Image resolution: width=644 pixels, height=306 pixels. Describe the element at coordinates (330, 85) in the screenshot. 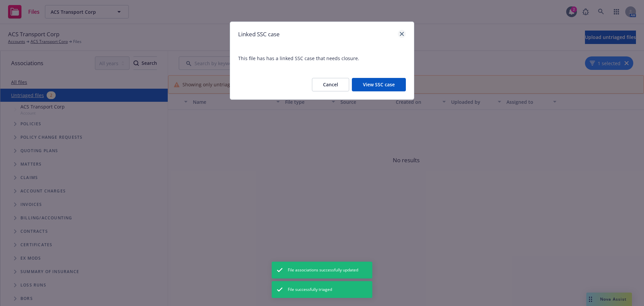

I see `button: Cancel` at that location.